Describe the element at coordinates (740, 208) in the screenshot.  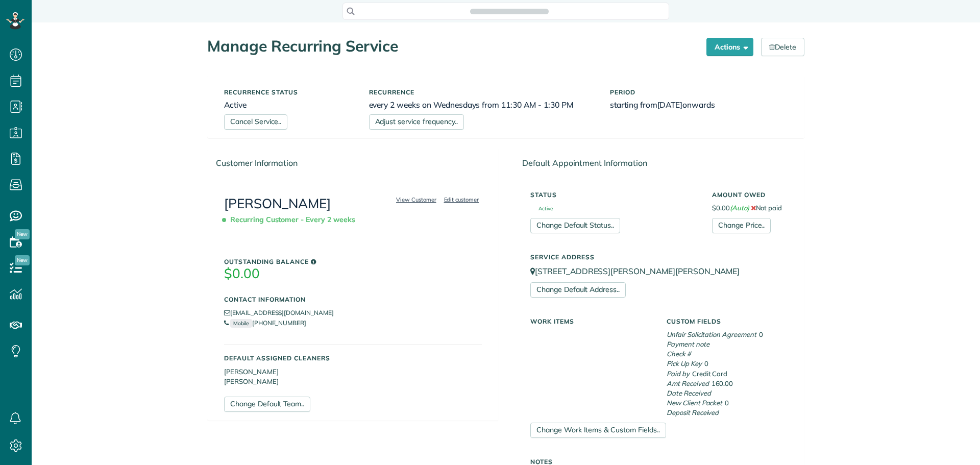
I see `em: (Auto)` at that location.